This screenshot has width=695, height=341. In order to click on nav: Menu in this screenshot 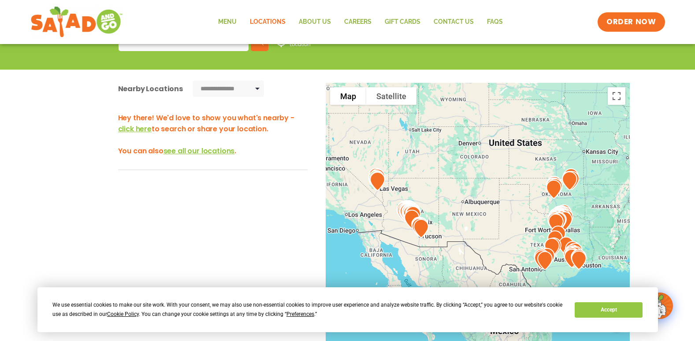, I will do `click(361, 22)`.